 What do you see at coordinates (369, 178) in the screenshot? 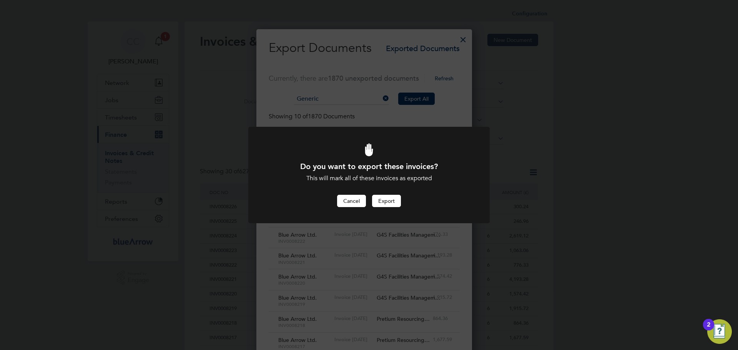
I see `div: This will mark all of these invoices as exported` at bounding box center [369, 178].